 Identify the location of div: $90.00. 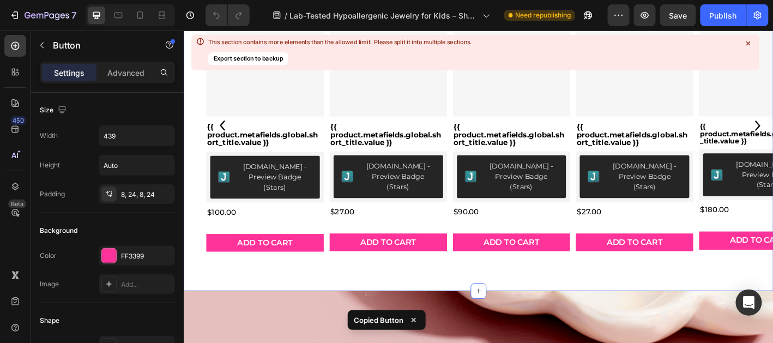
(314, 201).